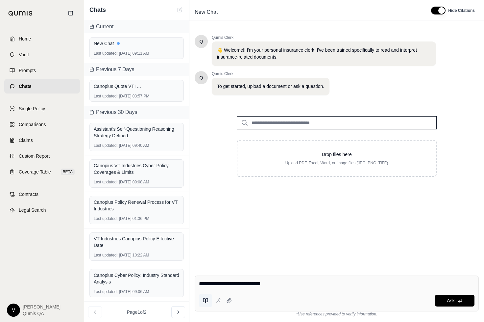  What do you see at coordinates (13, 310) in the screenshot?
I see `div: V` at bounding box center [13, 310].